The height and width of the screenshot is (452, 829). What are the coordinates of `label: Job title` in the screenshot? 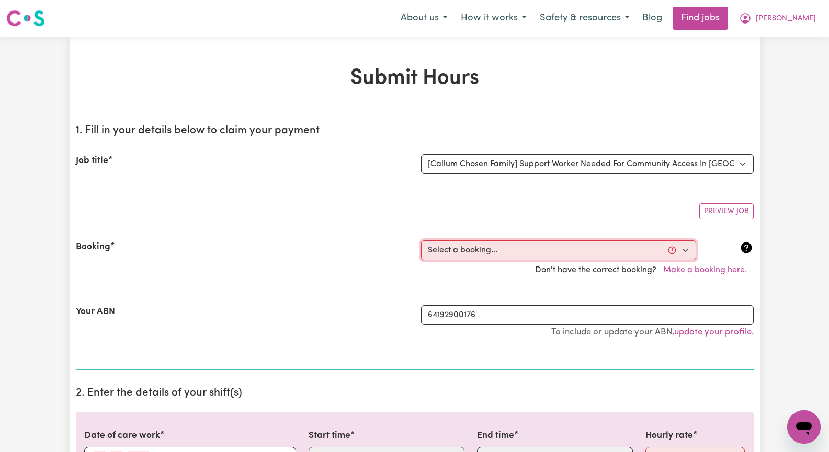 It's located at (92, 161).